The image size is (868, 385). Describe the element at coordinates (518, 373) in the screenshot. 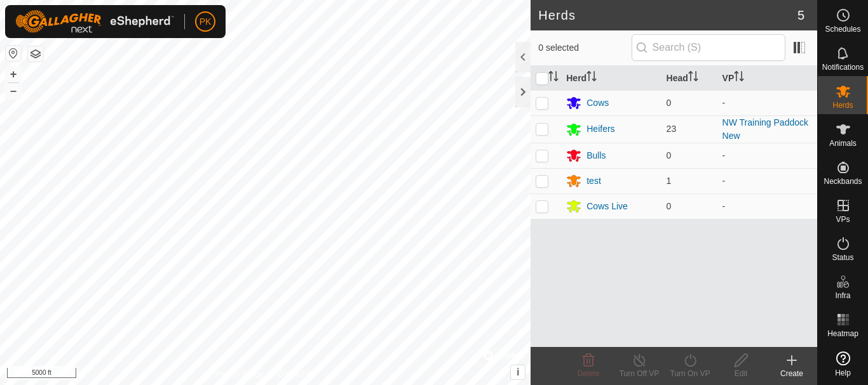

I see `button: i` at that location.